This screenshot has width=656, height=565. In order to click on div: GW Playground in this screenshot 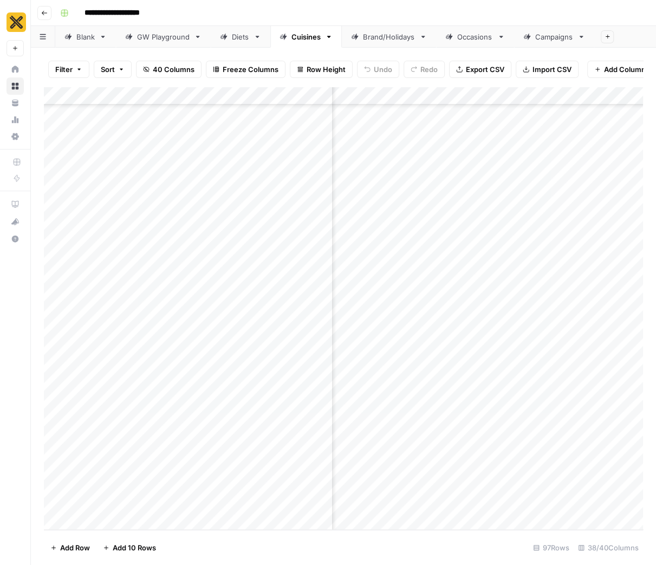, I will do `click(163, 37)`.